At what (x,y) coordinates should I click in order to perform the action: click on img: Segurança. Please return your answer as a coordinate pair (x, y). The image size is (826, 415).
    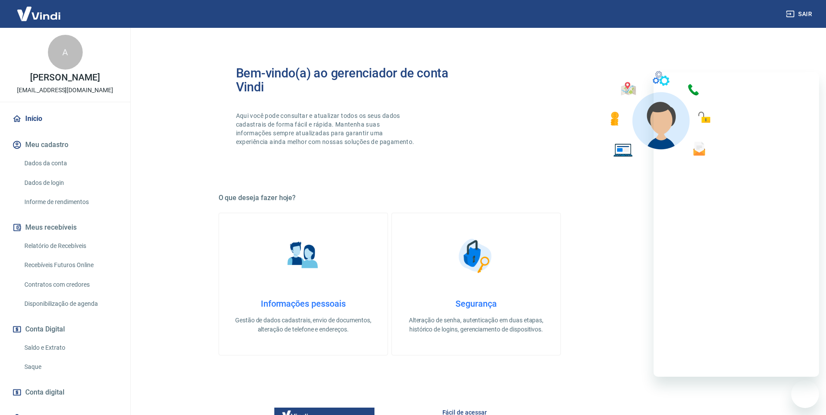
    Looking at the image, I should click on (476, 256).